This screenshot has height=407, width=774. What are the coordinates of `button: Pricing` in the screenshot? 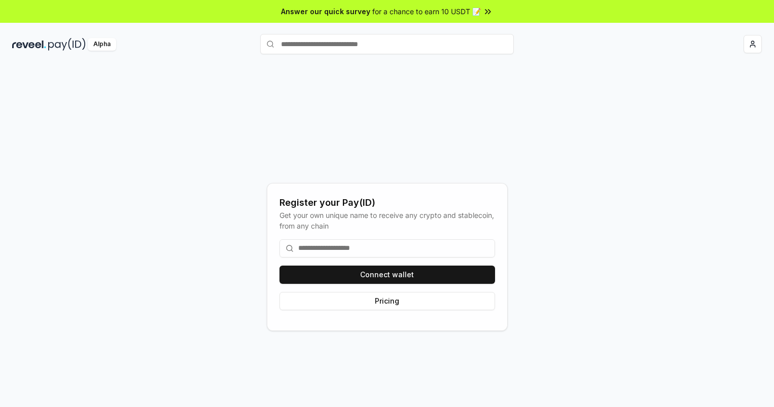 It's located at (387, 301).